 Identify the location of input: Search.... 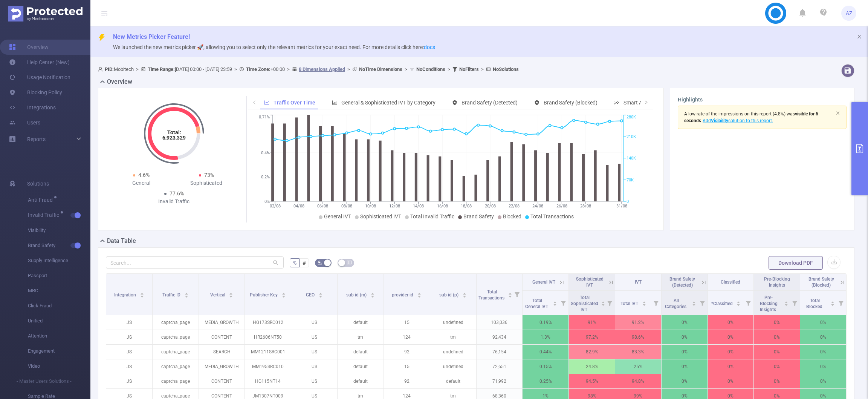
(195, 263).